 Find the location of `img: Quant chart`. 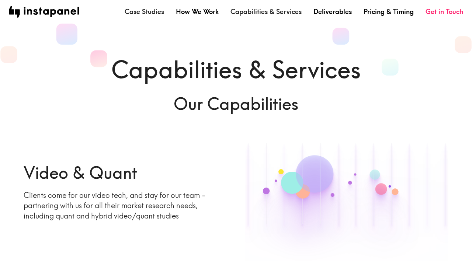

img: Quant chart is located at coordinates (347, 191).